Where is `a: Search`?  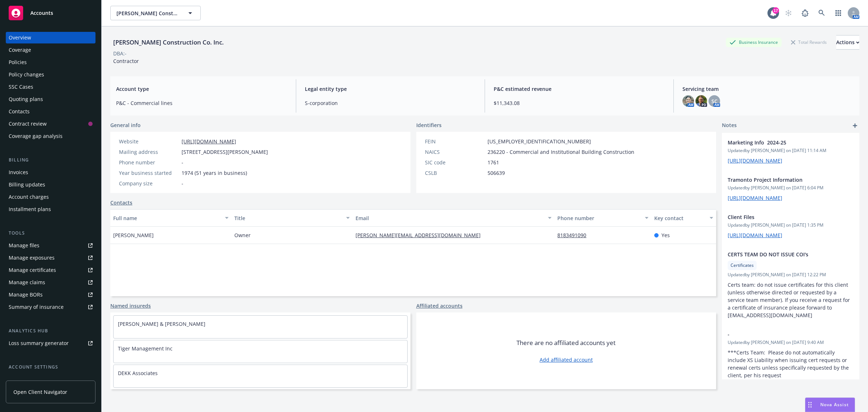
a: Search is located at coordinates (822, 13).